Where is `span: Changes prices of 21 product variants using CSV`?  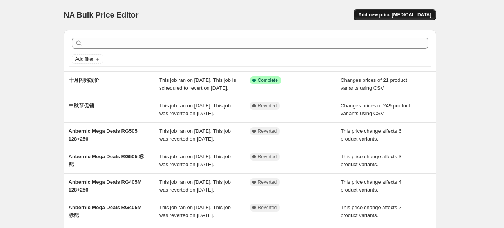 span: Changes prices of 21 product variants using CSV is located at coordinates (374, 84).